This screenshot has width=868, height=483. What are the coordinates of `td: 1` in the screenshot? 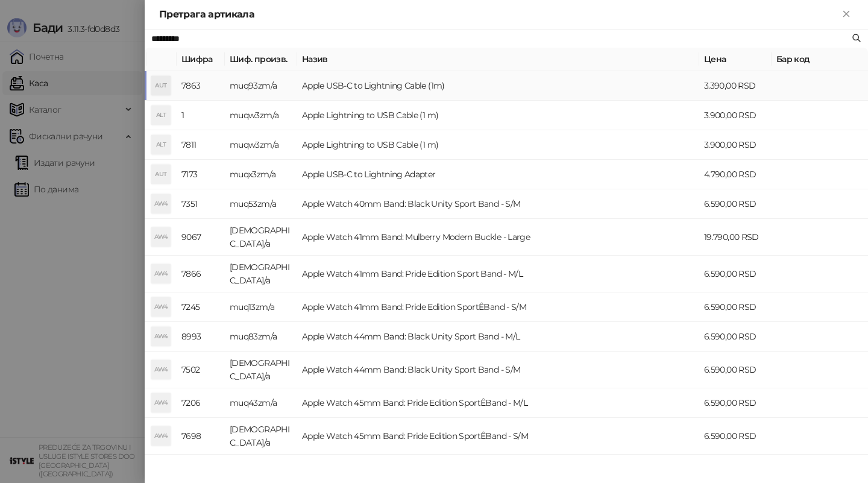 It's located at (201, 115).